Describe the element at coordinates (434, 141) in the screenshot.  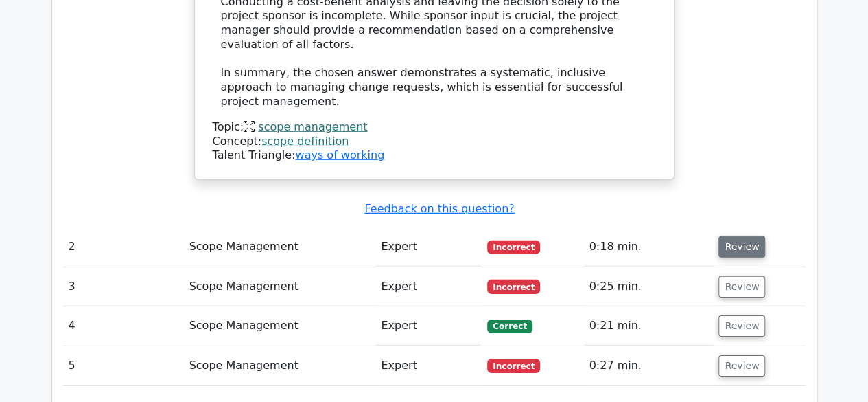
I see `div: Talent Triangle:` at that location.